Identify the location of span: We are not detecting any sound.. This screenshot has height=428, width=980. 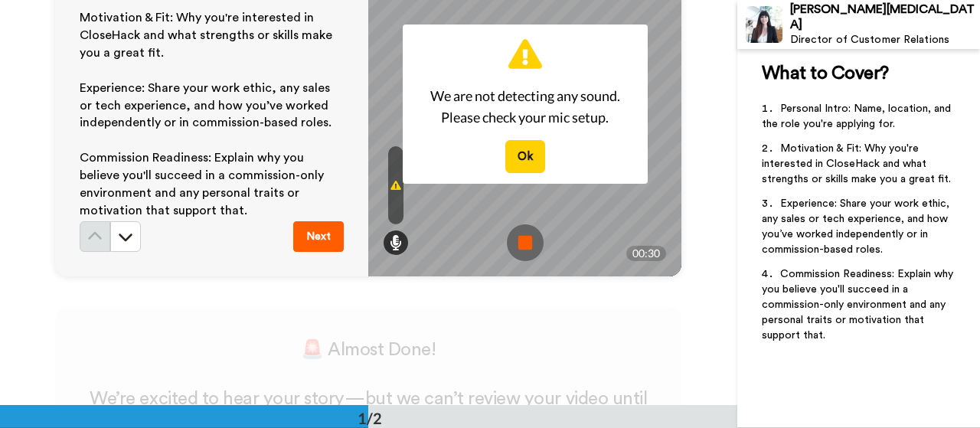
(525, 96).